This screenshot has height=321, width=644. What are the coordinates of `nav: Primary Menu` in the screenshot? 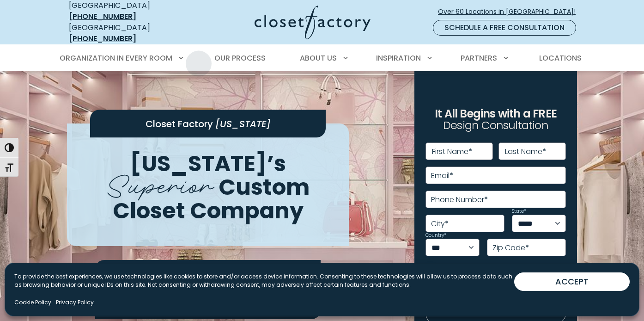 It's located at (322, 58).